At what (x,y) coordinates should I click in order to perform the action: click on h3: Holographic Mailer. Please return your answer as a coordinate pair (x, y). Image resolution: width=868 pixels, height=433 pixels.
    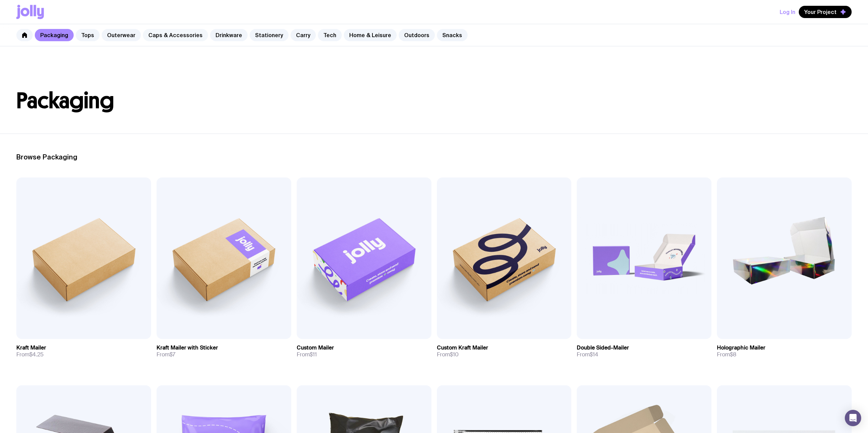
    Looking at the image, I should click on (741, 348).